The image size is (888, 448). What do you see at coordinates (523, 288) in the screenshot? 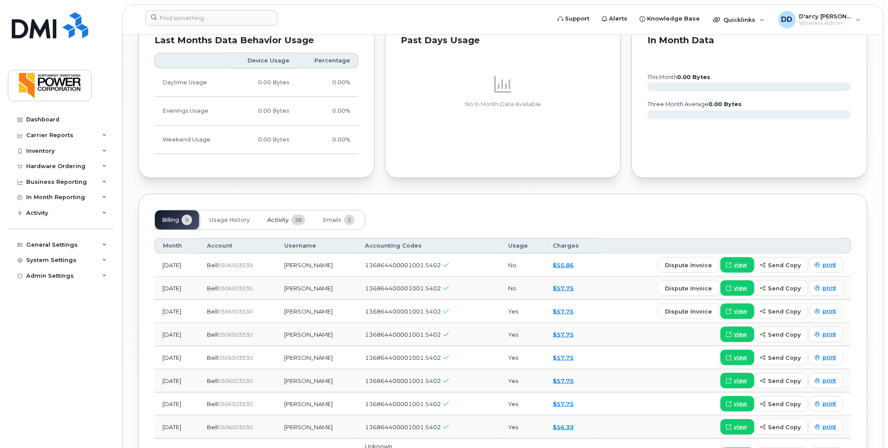
I see `td: No` at bounding box center [523, 288].